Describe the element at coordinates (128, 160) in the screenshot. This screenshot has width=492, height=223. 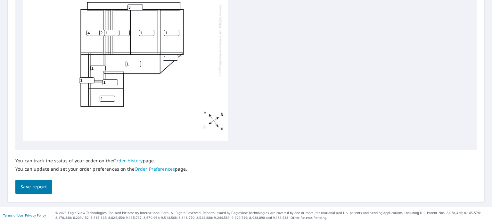
I see `a: Order History` at that location.